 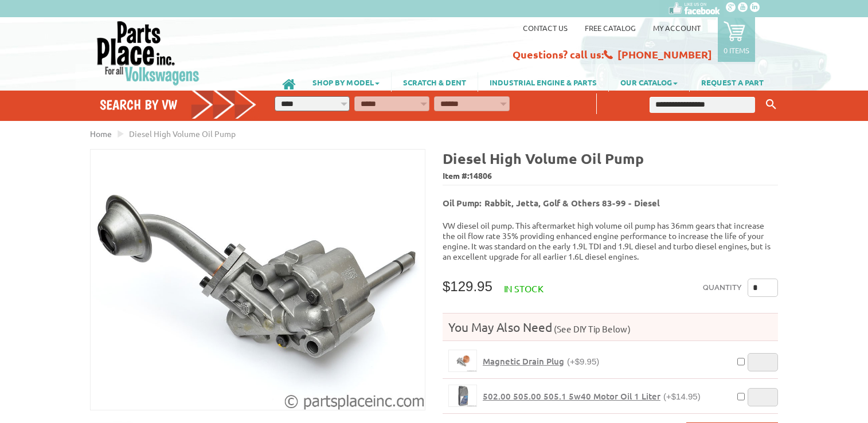 I want to click on a: REQUEST A PART, so click(x=732, y=82).